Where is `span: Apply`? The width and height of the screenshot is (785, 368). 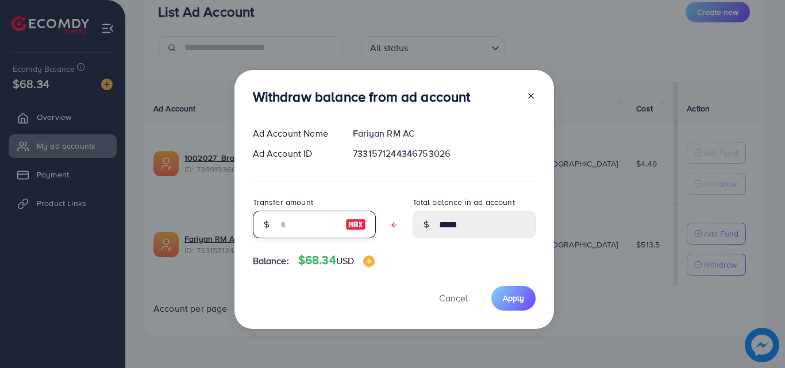
span: Apply is located at coordinates (513, 298).